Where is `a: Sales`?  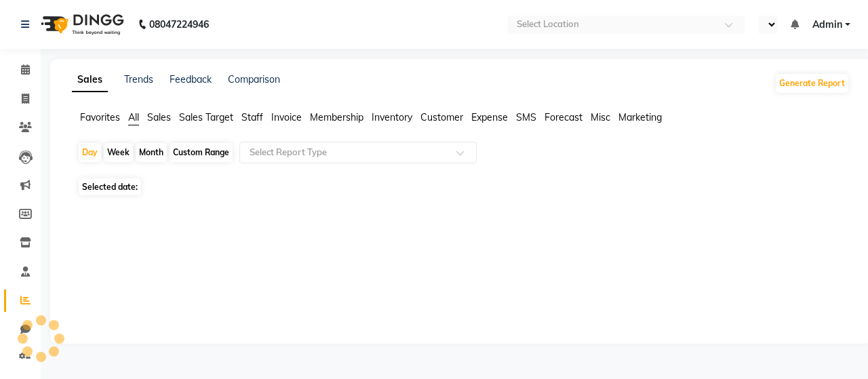 a: Sales is located at coordinates (90, 80).